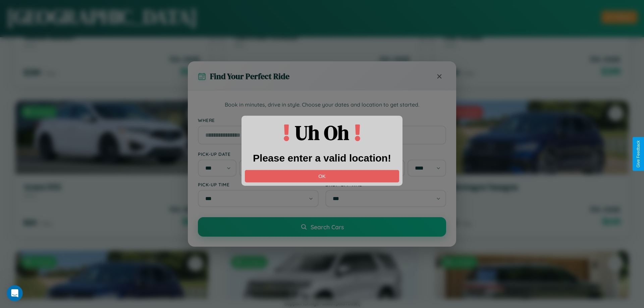 The height and width of the screenshot is (308, 644). Describe the element at coordinates (250, 76) in the screenshot. I see `h3: Find Your Perfect Ride` at that location.